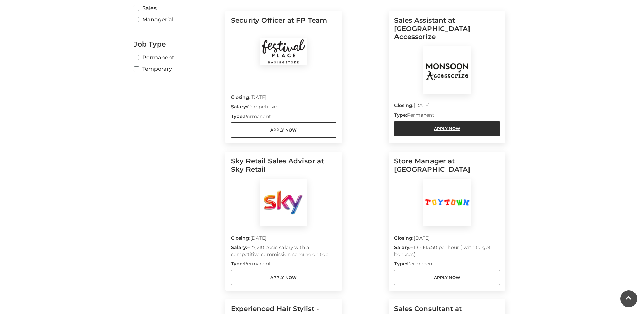 This screenshot has width=644, height=314. What do you see at coordinates (284, 252) in the screenshot?
I see `p: £27,210 basic salary with a competitive commission scheme on top` at bounding box center [284, 252].